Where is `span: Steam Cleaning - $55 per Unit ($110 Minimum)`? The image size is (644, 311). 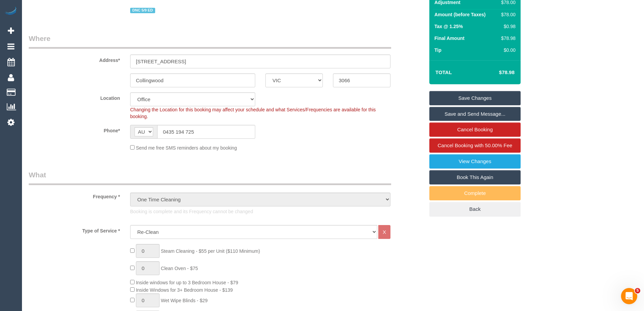 span: Steam Cleaning - $55 per Unit ($110 Minimum) is located at coordinates (210, 251).